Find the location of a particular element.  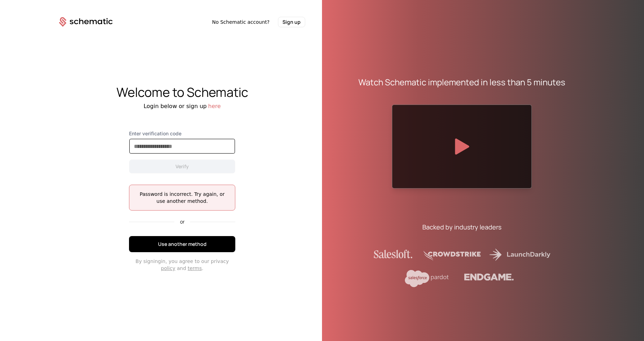

div: By signing in , you agree to our privacy and . is located at coordinates (182, 265).